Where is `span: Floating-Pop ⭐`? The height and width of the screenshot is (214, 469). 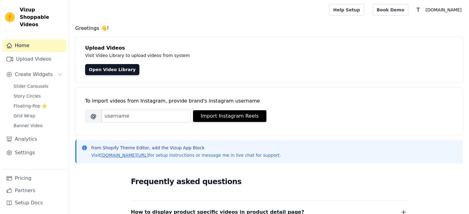
span: Floating-Pop ⭐ is located at coordinates (30, 106).